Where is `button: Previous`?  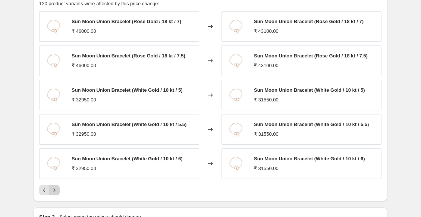 button: Previous is located at coordinates (44, 190).